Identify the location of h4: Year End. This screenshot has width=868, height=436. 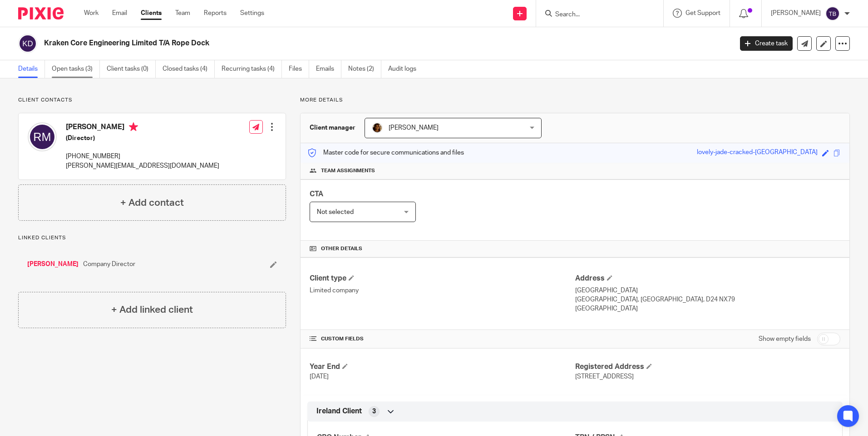
(442, 367).